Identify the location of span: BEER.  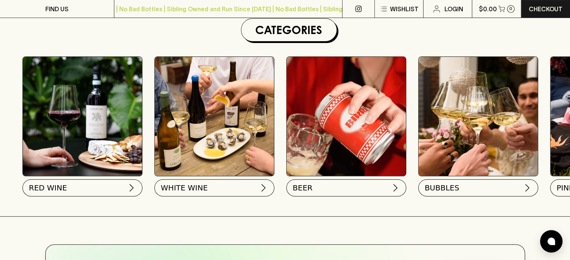
(302, 188).